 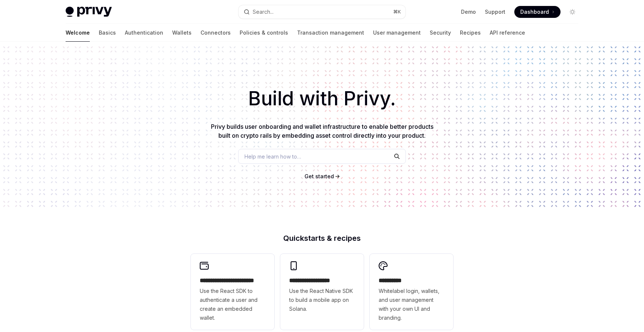 I want to click on span: Privy builds user onboarding and wallet infrastructure to enable better products built on crypto ..., so click(x=322, y=131).